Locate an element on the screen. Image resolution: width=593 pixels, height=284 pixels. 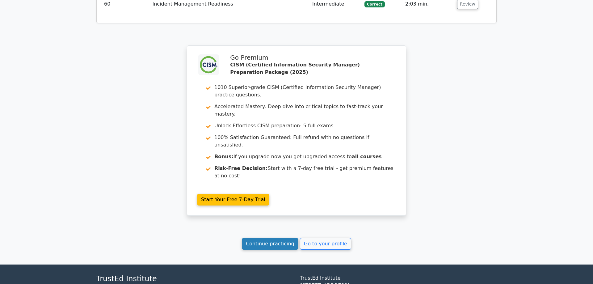
span: Correct is located at coordinates (374, 4).